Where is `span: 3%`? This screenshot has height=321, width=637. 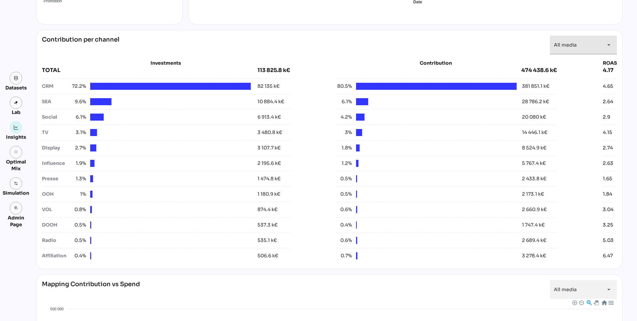
span: 3% is located at coordinates (344, 133).